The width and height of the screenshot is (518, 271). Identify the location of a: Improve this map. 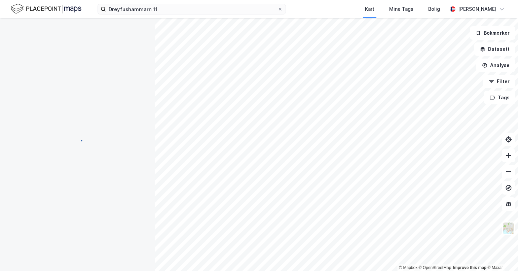
(470, 268).